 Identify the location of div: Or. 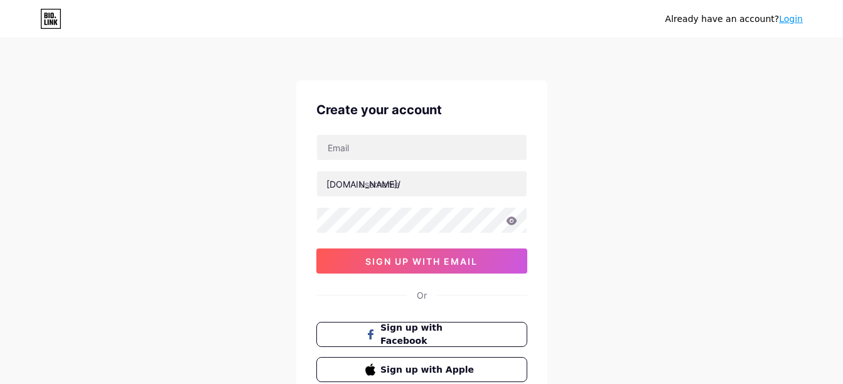
(422, 295).